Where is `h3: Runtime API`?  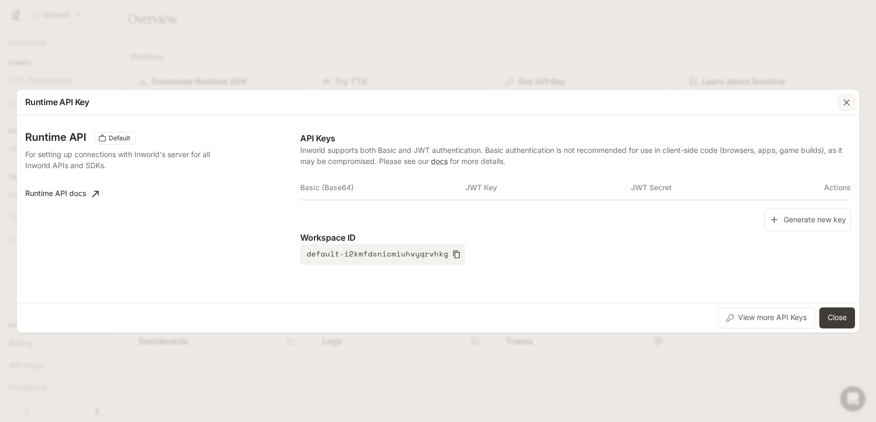
h3: Runtime API is located at coordinates (56, 137).